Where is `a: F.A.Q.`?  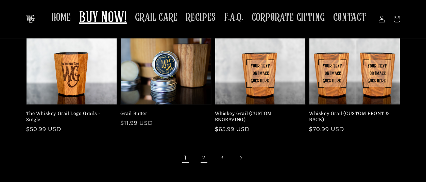
a: F.A.Q. is located at coordinates (234, 17).